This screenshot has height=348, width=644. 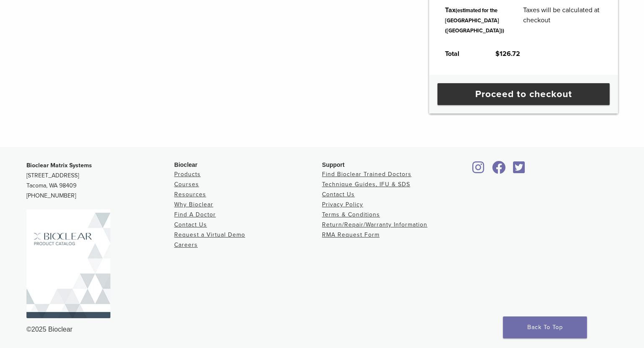 What do you see at coordinates (59, 165) in the screenshot?
I see `strong: Bioclear Matrix Systems` at bounding box center [59, 165].